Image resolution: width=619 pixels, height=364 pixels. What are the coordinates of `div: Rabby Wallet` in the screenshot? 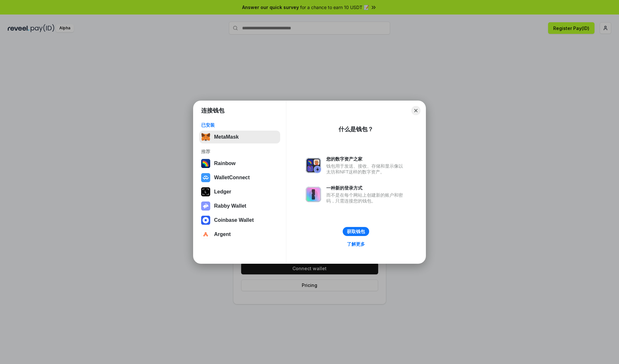 It's located at (230, 206).